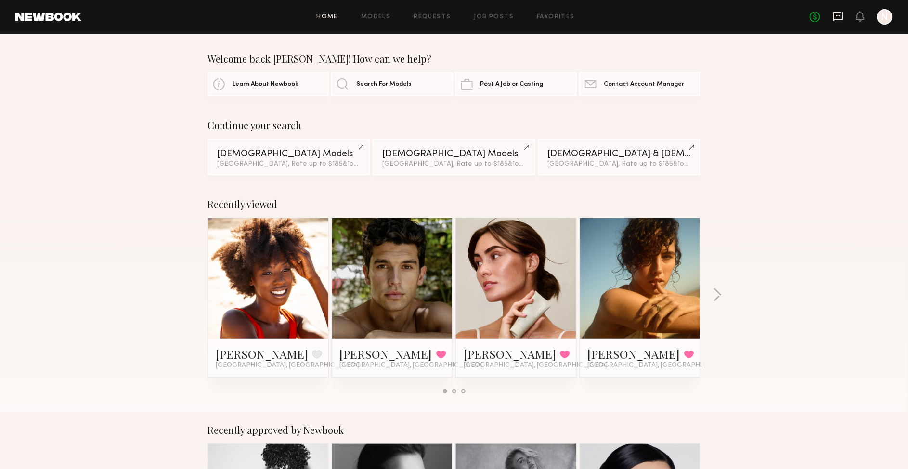 The image size is (908, 469). What do you see at coordinates (268, 84) in the screenshot?
I see `a: Learn About Newbook` at bounding box center [268, 84].